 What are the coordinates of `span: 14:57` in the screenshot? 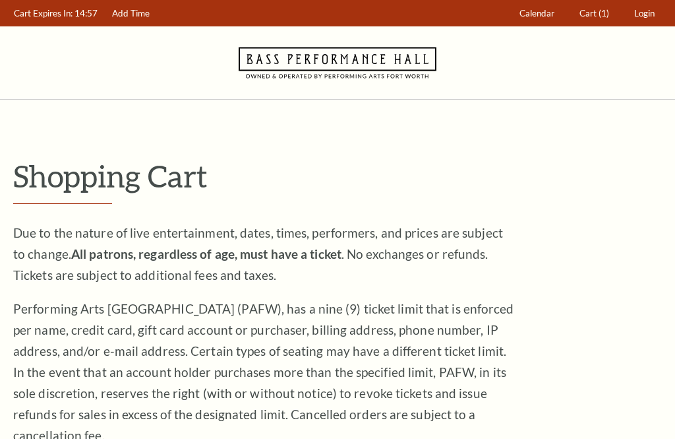 It's located at (86, 13).